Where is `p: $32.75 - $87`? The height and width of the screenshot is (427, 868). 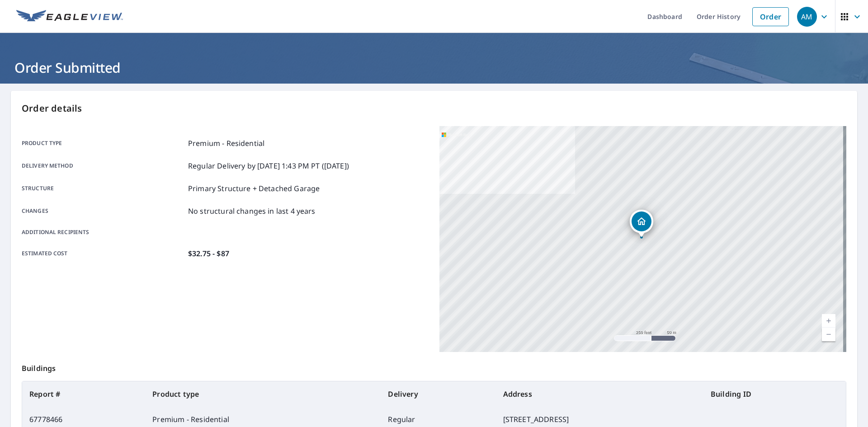 p: $32.75 - $87 is located at coordinates (209, 253).